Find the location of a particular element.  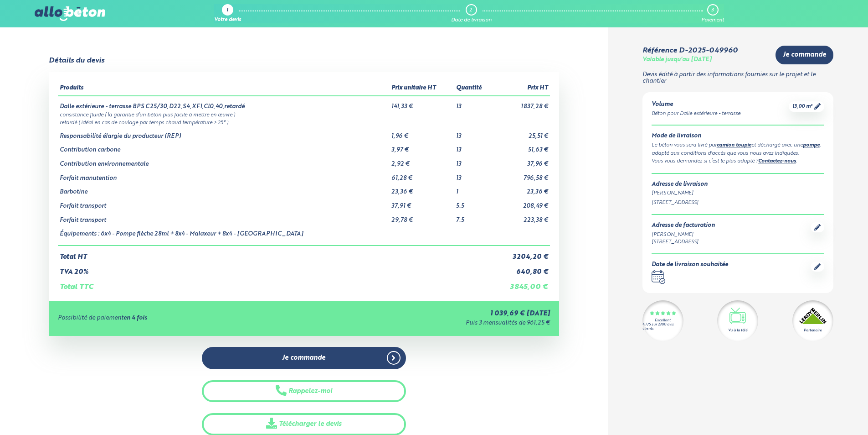

td: 3,97 € is located at coordinates (422, 146).